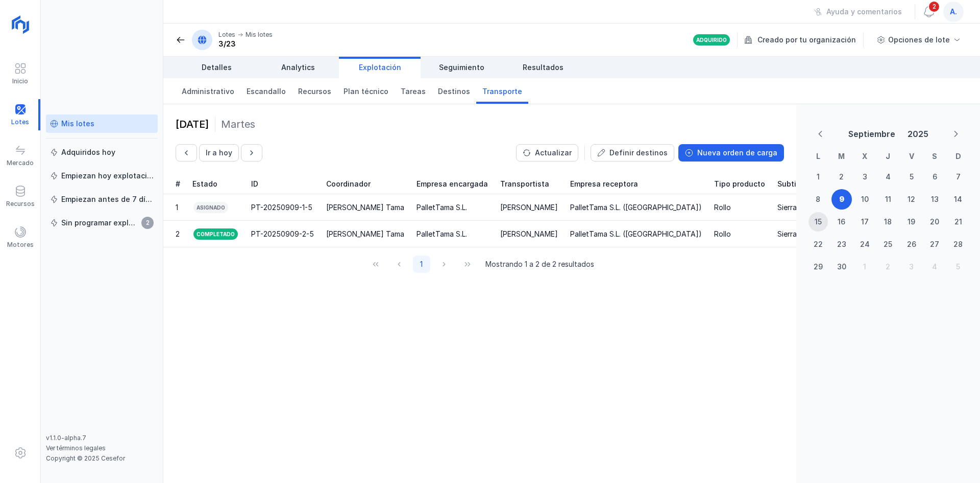 The height and width of the screenshot is (483, 980). I want to click on td: 27, so click(936, 244).